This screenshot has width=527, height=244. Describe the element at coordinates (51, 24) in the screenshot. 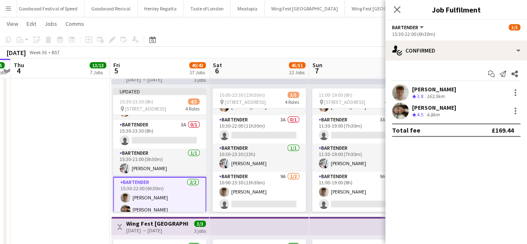

I see `span: Jobs` at that location.